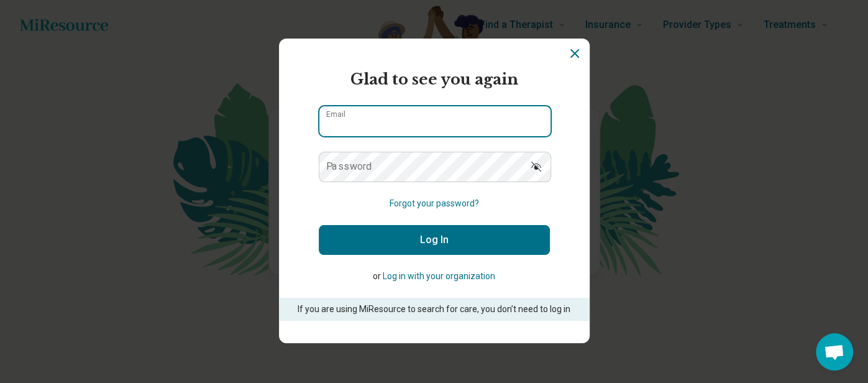 The width and height of the screenshot is (868, 383). I want to click on button: Show password, so click(536, 166).